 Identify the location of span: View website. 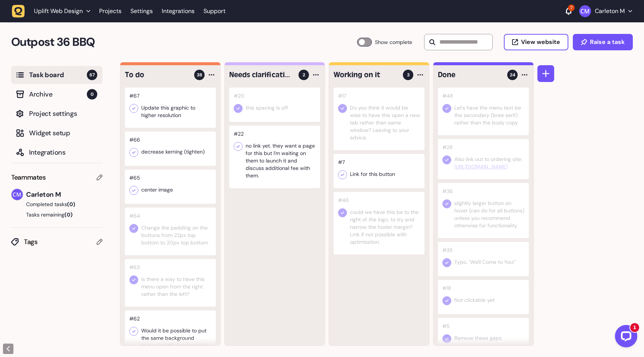
(540, 42).